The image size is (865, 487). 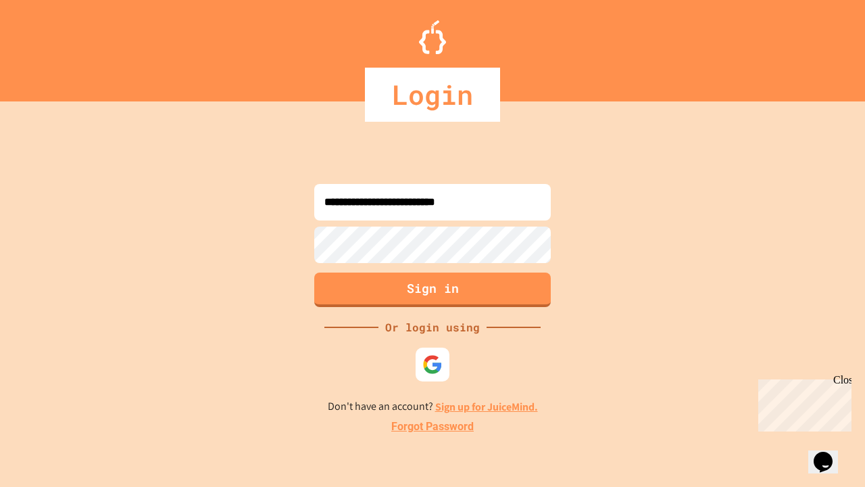 I want to click on a: Forgot Password, so click(x=433, y=427).